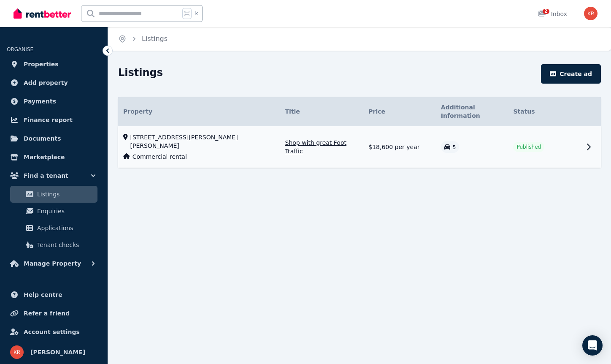 This screenshot has height=364, width=611. I want to click on a: Documents, so click(54, 138).